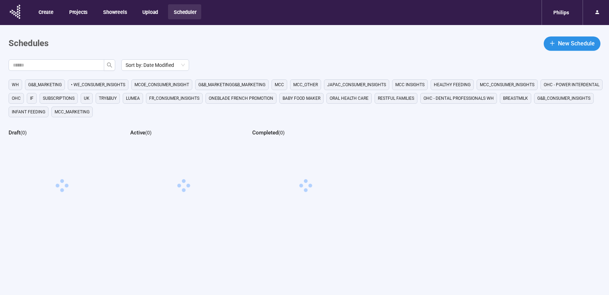 The height and width of the screenshot is (295, 609). What do you see at coordinates (562, 12) in the screenshot?
I see `div: Philips` at bounding box center [562, 12].